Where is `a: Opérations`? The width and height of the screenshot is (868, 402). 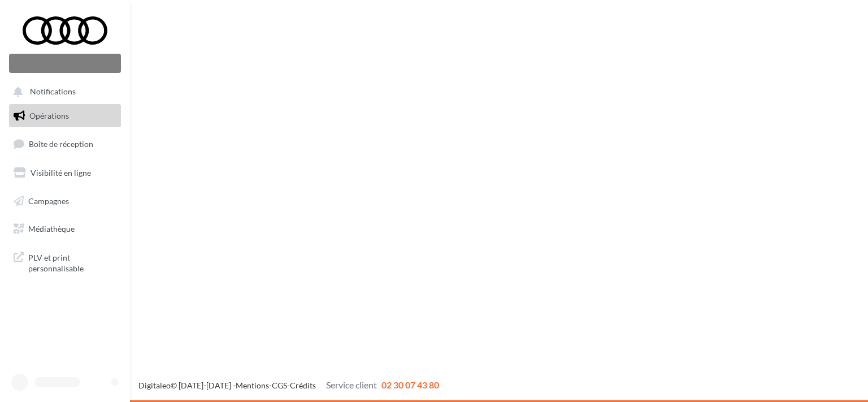
a: Opérations is located at coordinates (65, 116).